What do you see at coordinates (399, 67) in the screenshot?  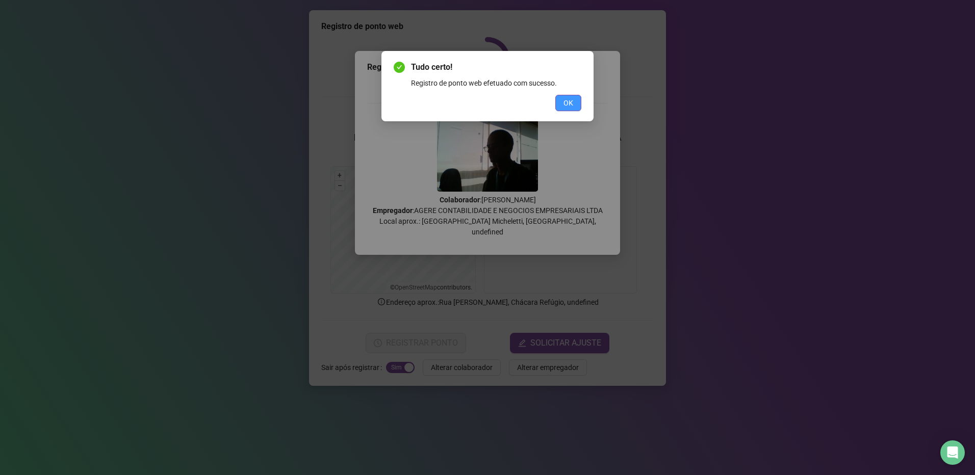 I see `span: check-circle` at bounding box center [399, 67].